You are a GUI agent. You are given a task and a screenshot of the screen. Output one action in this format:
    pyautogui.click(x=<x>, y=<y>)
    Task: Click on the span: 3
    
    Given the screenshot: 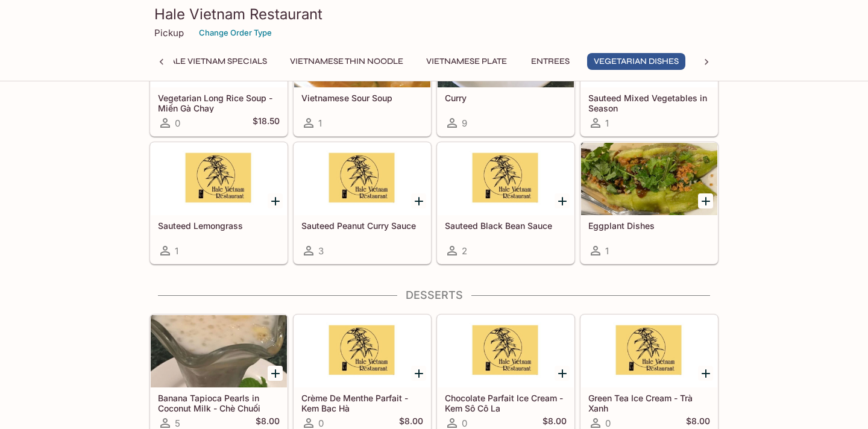 What is the action you would take?
    pyautogui.click(x=320, y=251)
    